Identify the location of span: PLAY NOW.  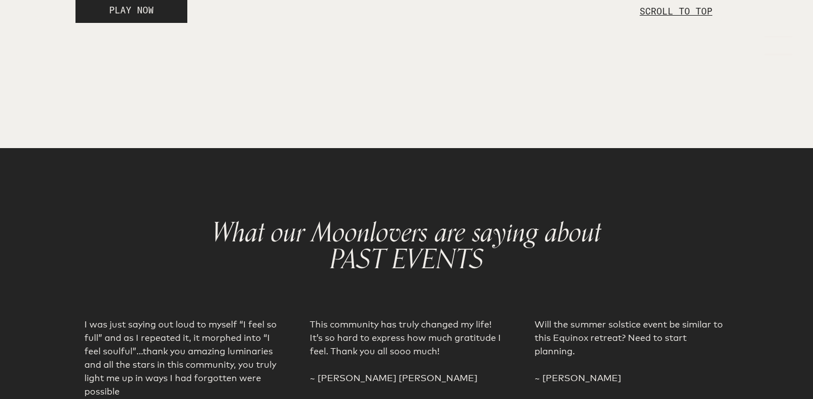
(131, 10).